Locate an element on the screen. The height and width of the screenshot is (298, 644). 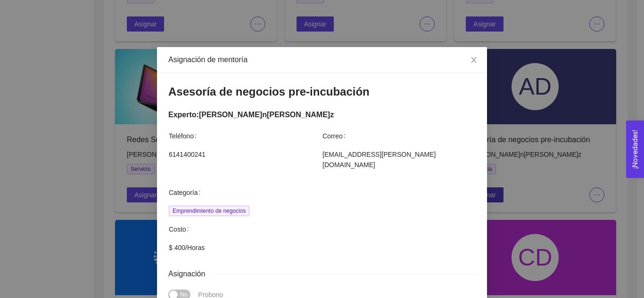
span: Teléfono is located at coordinates (185, 136).